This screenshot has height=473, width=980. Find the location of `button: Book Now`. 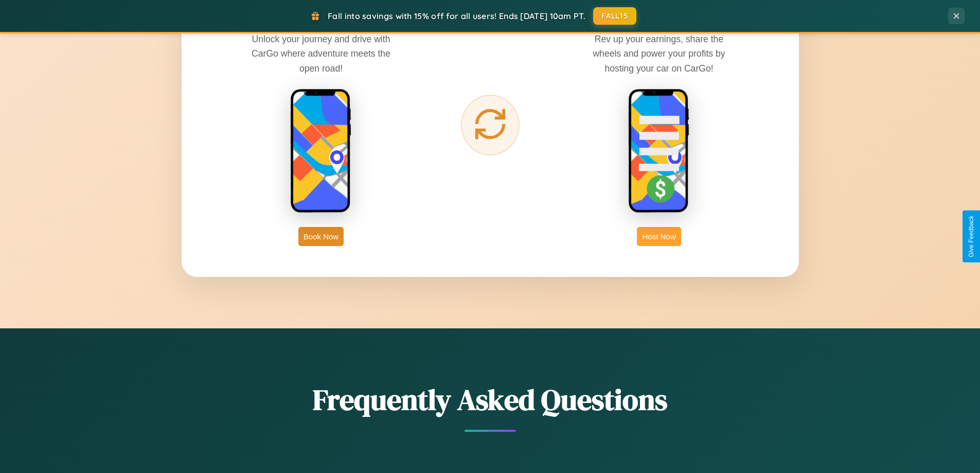

button: Book Now is located at coordinates (321, 236).